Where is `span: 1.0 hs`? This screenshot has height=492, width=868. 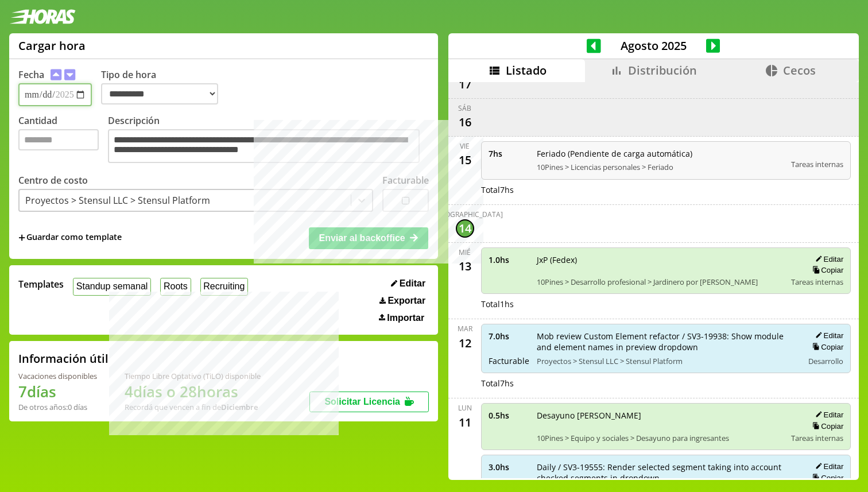 span: 1.0 hs is located at coordinates (509, 259).